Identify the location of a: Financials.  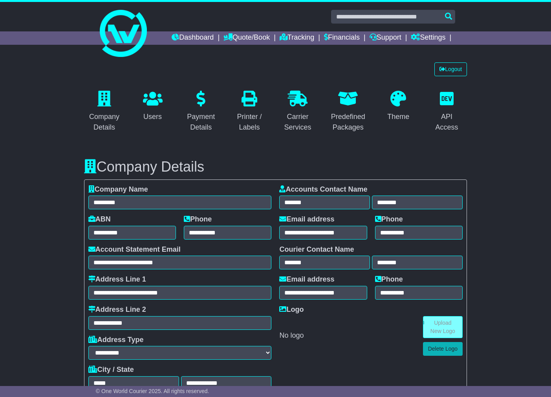
(342, 38).